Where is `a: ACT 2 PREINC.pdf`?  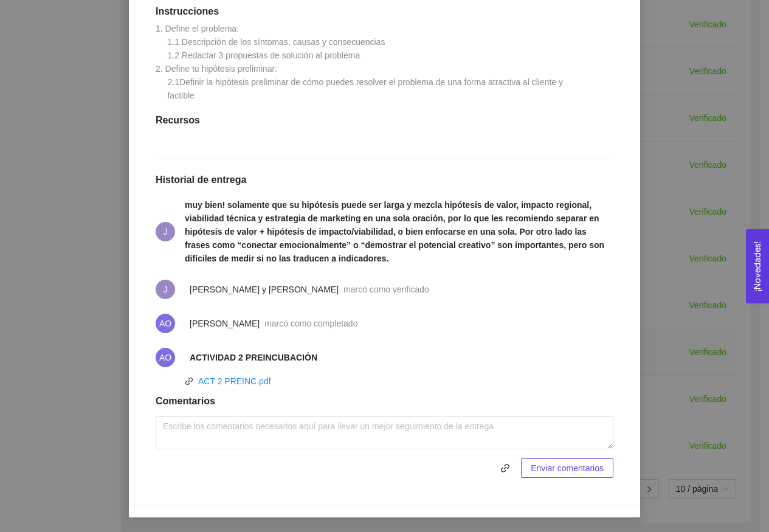 a: ACT 2 PREINC.pdf is located at coordinates (234, 381).